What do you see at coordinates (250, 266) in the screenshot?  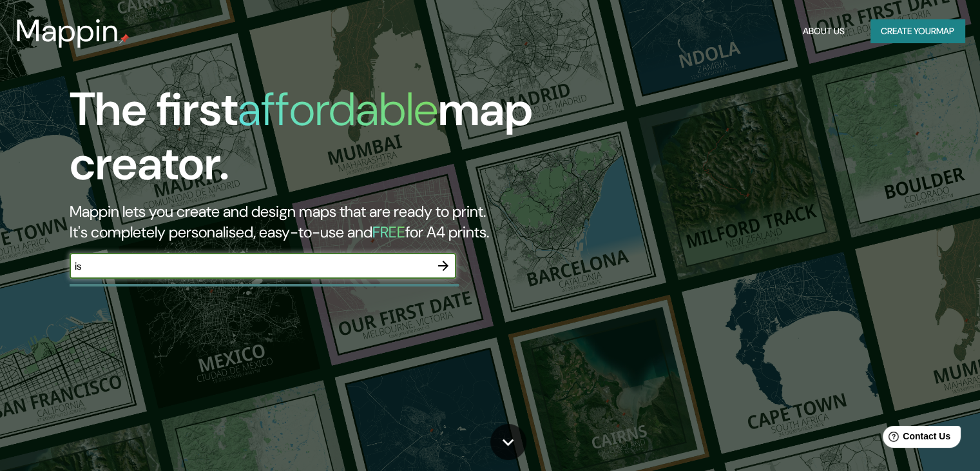 I see `input: Choose your favourite place` at bounding box center [250, 266].